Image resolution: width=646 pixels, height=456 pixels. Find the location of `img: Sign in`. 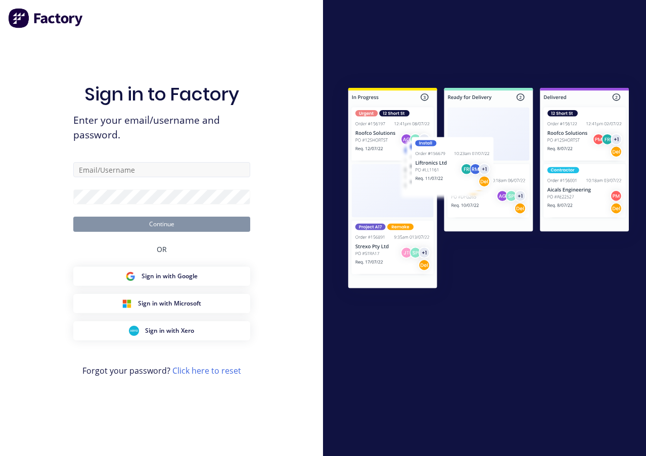

img: Sign in is located at coordinates (488, 189).